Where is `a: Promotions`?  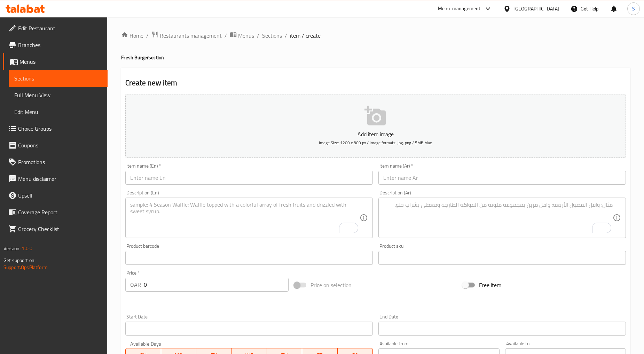
a: Promotions is located at coordinates (55, 162).